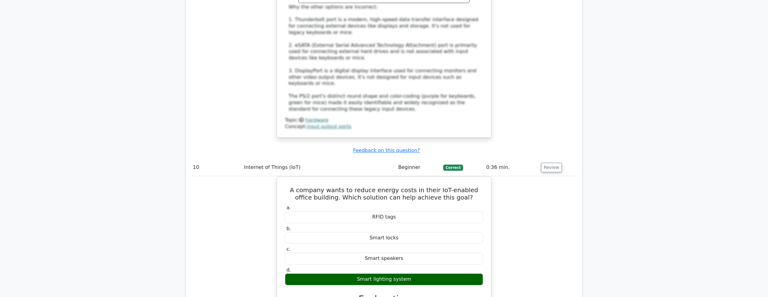 This screenshot has height=297, width=768. I want to click on td: Beginner, so click(418, 168).